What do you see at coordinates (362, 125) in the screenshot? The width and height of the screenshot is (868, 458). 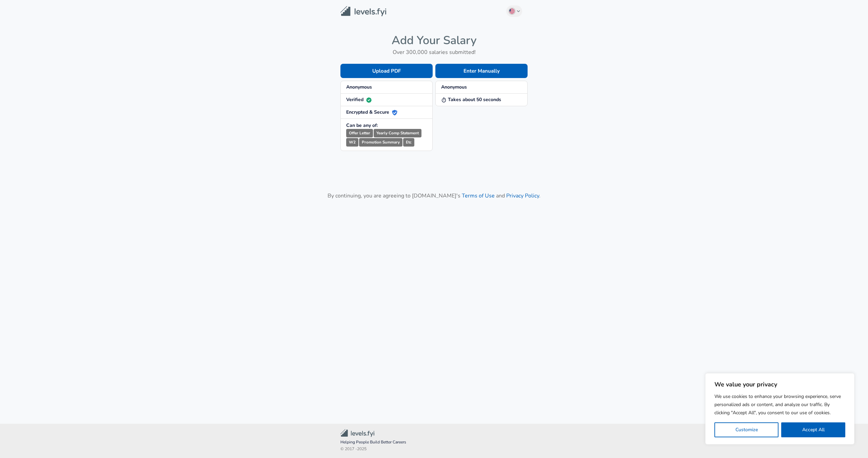 I see `strong: Can be any of:` at bounding box center [362, 125].